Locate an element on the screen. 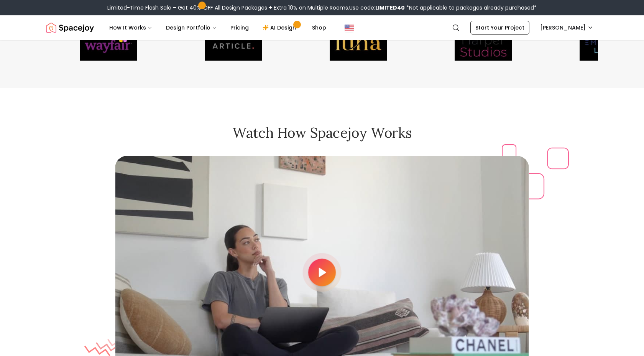 The width and height of the screenshot is (644, 356). nav: Global is located at coordinates (322, 28).